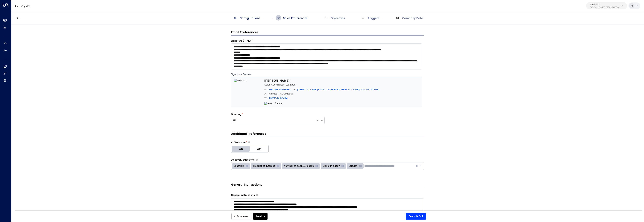 The image size is (644, 222). Describe the element at coordinates (259, 149) in the screenshot. I see `button: Off` at that location.